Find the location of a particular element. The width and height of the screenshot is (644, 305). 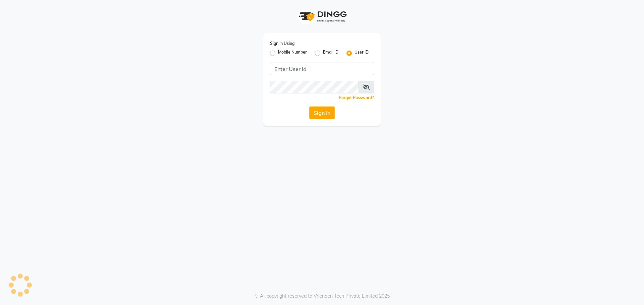

label: Mobile Number is located at coordinates (292, 53).